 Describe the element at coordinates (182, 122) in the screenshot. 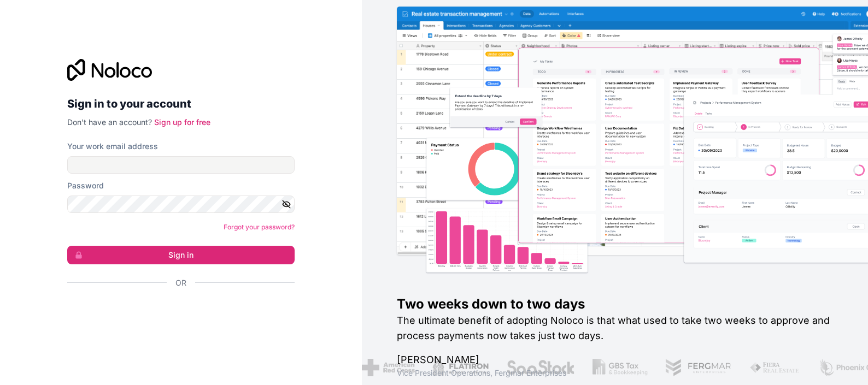

I see `a: Sign up for free` at that location.